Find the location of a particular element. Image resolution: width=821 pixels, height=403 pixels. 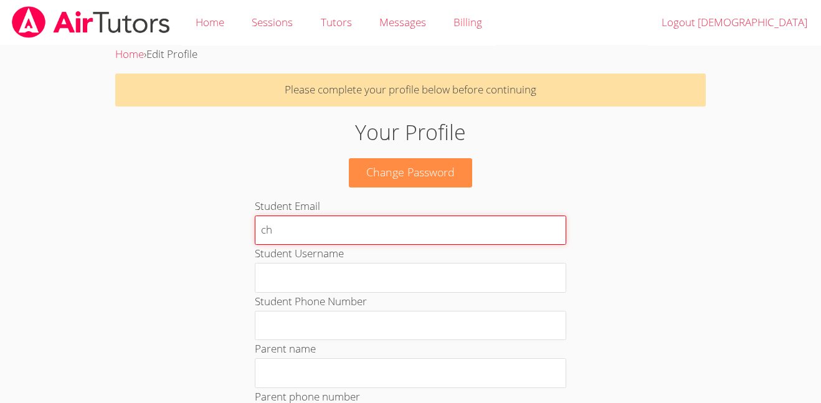

label: Student Username is located at coordinates (299, 253).